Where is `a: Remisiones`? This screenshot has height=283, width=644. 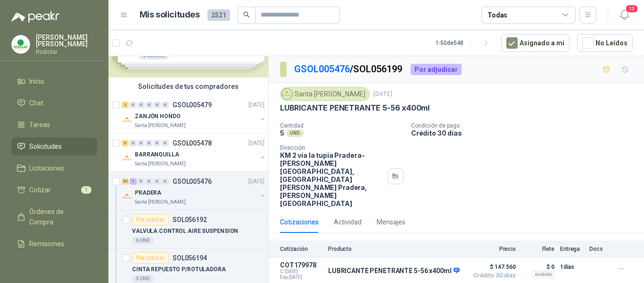 a: Remisiones is located at coordinates (54, 244).